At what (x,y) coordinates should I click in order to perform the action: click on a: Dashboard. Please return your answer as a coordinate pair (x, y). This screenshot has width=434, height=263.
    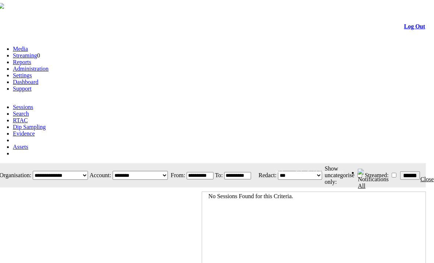
    Looking at the image, I should click on (25, 82).